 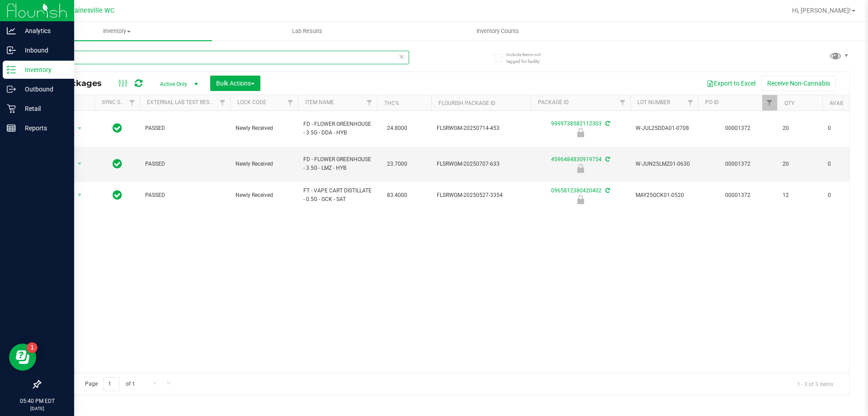 What do you see at coordinates (235, 83) in the screenshot?
I see `span: Bulk Actions` at bounding box center [235, 83].